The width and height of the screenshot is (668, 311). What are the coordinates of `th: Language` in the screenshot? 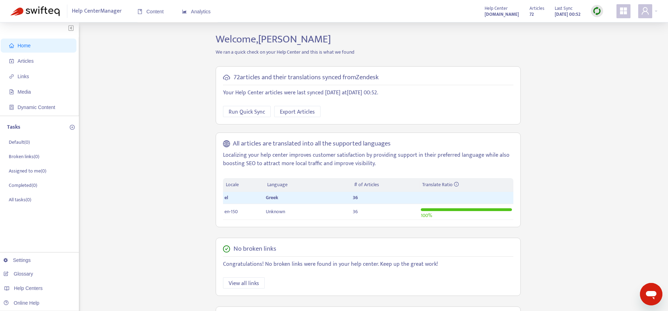 It's located at (308, 185).